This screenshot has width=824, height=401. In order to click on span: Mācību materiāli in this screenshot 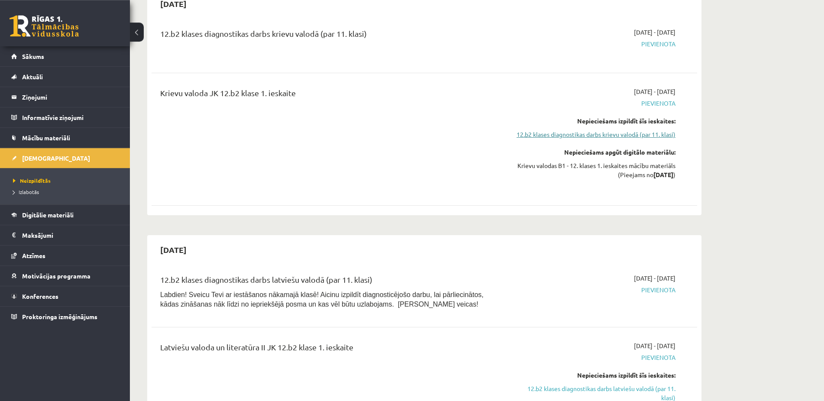, I will do `click(46, 138)`.